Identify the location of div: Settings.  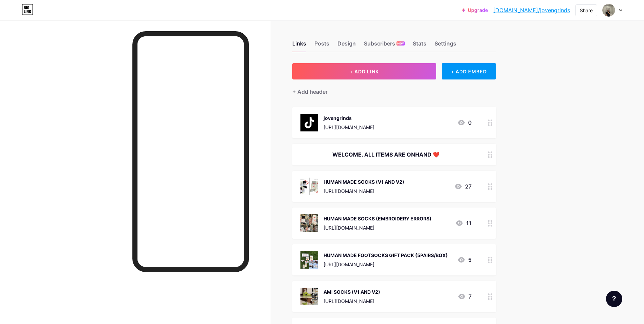
(445, 45).